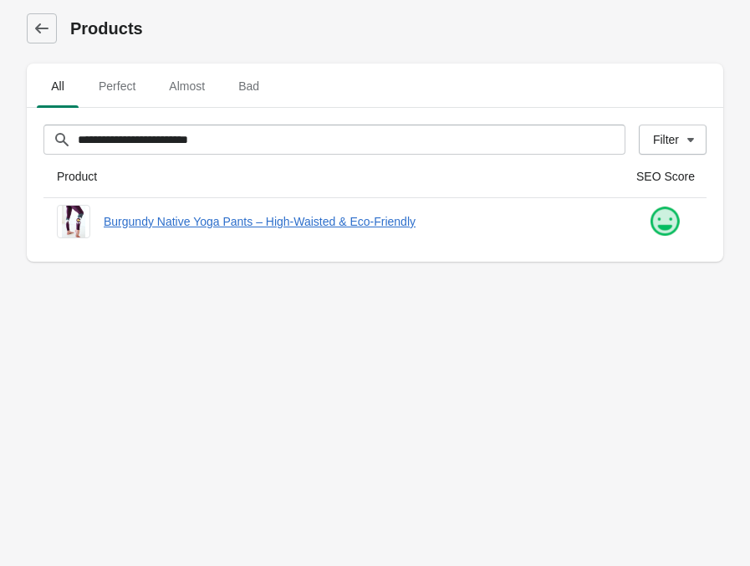  Describe the element at coordinates (58, 86) in the screenshot. I see `span: All` at that location.